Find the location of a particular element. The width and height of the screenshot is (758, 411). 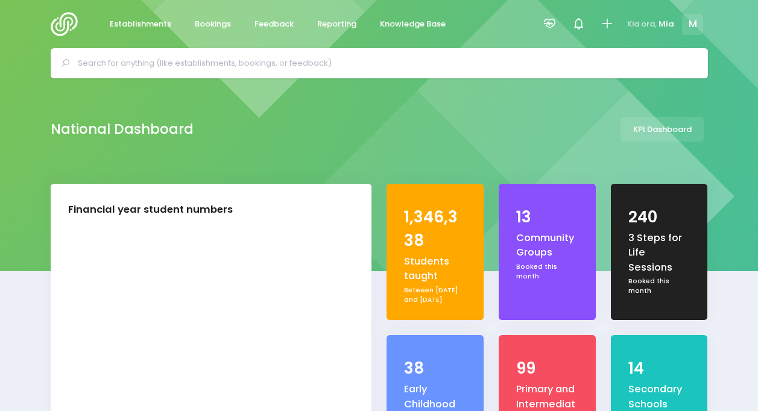

div: Community Groups is located at coordinates (547, 245).